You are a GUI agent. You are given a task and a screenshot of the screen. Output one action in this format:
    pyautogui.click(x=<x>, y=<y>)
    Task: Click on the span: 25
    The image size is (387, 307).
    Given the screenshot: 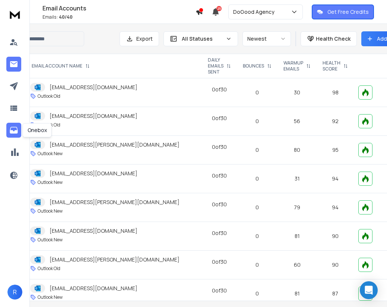 What is the action you would take?
    pyautogui.click(x=219, y=9)
    